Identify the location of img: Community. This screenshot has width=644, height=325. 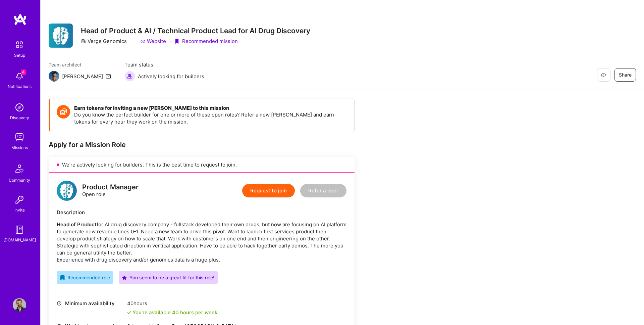
(19, 169).